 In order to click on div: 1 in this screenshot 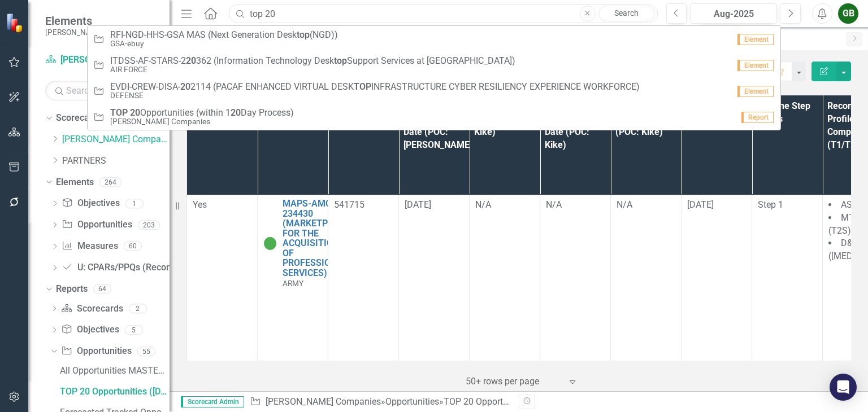, I will do `click(135, 204)`.